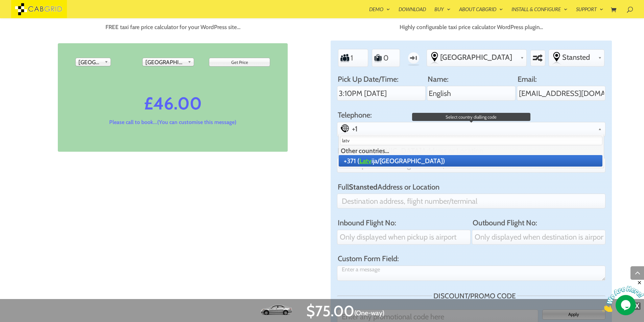 This screenshot has height=322, width=644. What do you see at coordinates (539, 13) in the screenshot?
I see `a: Install & Configure` at bounding box center [539, 13].